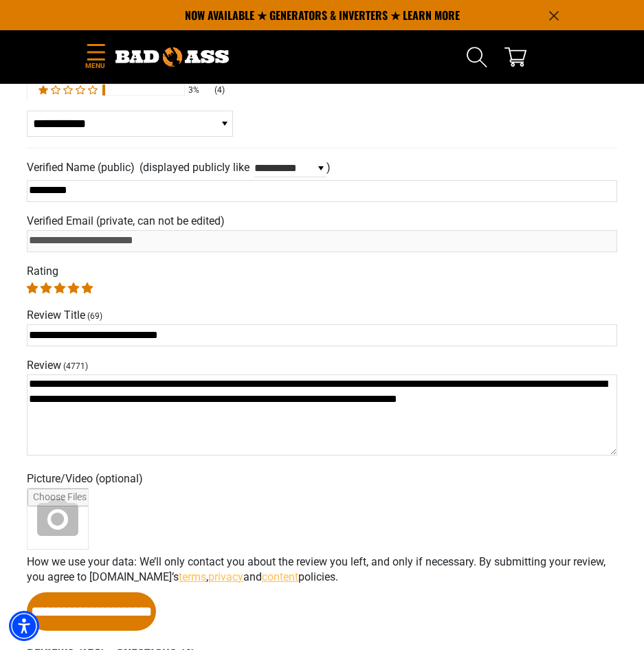 The width and height of the screenshot is (644, 650). What do you see at coordinates (172, 57) in the screenshot?
I see `img: Bad Ass Extension Cords` at bounding box center [172, 57].